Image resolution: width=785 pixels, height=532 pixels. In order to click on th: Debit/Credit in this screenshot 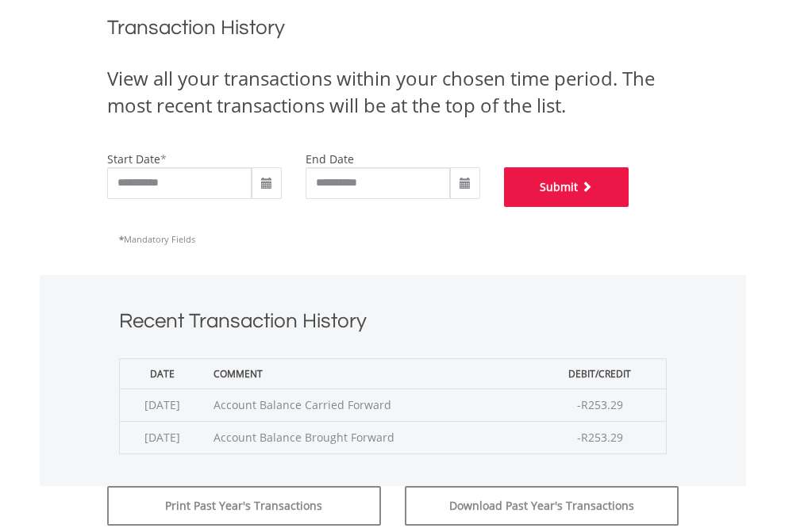, I will do `click(600, 374)`.